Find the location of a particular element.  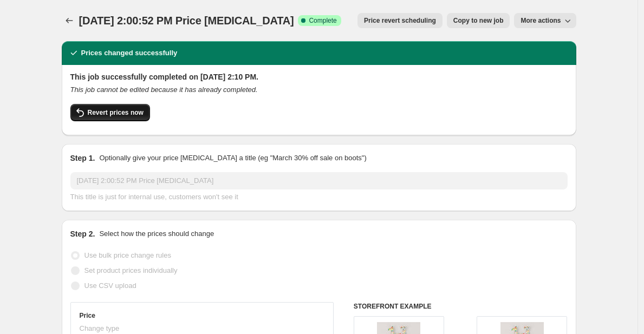

span: Copy to new job is located at coordinates (478, 21).